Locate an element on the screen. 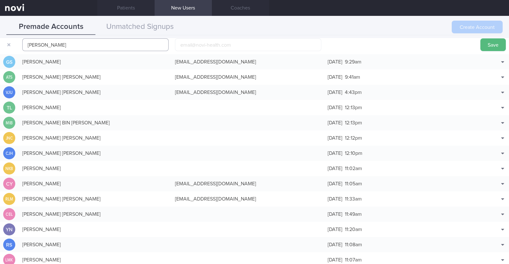 This screenshot has width=509, height=264. div: GS is located at coordinates (9, 62).